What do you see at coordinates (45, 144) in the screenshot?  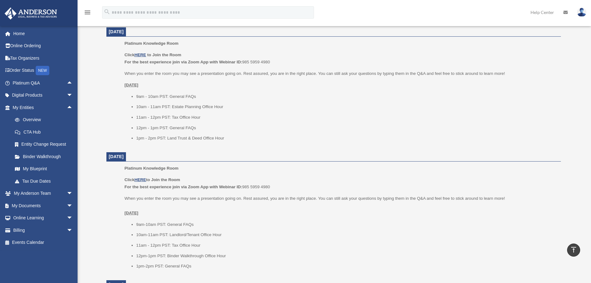 I see `a: Entity Change Request` at bounding box center [45, 144].